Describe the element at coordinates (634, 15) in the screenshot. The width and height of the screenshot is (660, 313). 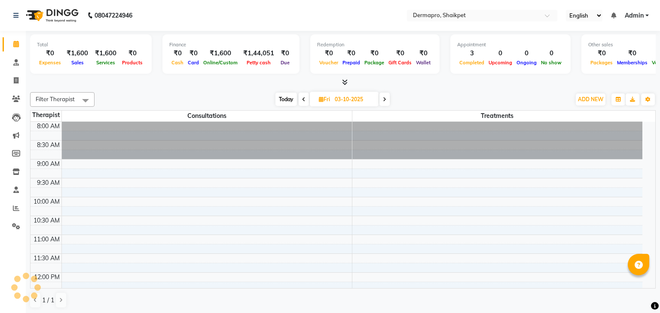
I see `span: Admin` at that location.